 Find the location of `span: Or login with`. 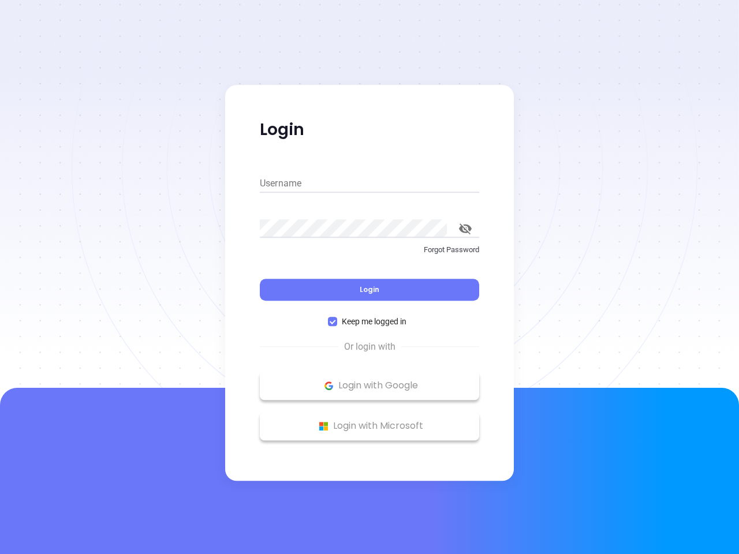

span: Or login with is located at coordinates (370, 347).